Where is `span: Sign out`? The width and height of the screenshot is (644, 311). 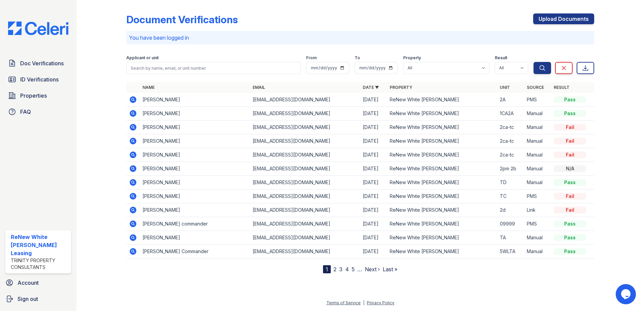
span: Sign out is located at coordinates (28, 299).